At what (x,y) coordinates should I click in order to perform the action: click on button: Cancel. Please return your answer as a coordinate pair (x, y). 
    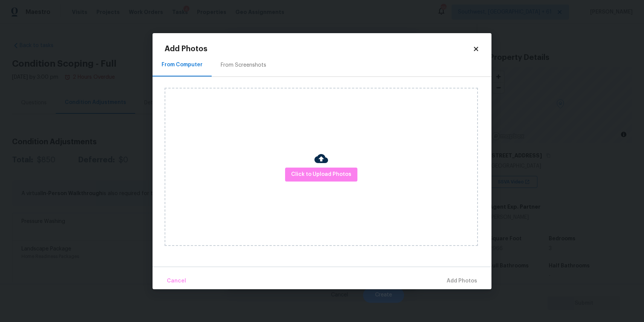
    Looking at the image, I should click on (176, 281).